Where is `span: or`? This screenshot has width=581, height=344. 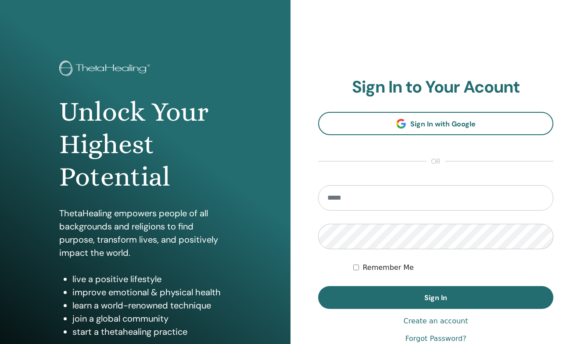 span: or is located at coordinates (435, 161).